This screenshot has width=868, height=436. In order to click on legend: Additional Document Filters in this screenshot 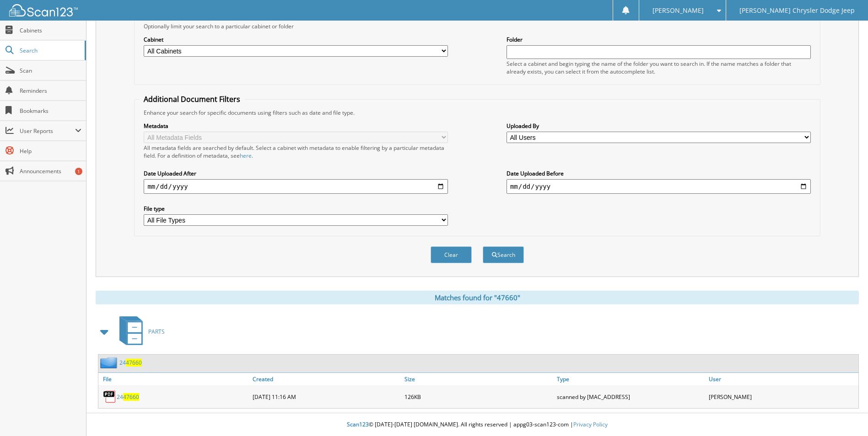, I will do `click(192, 99)`.